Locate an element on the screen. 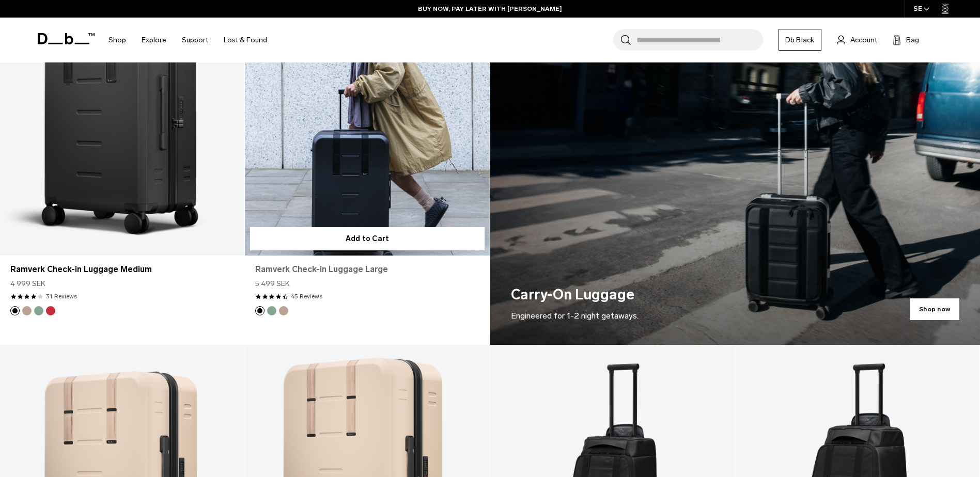 The image size is (980, 477). button: Bag is located at coordinates (905, 40).